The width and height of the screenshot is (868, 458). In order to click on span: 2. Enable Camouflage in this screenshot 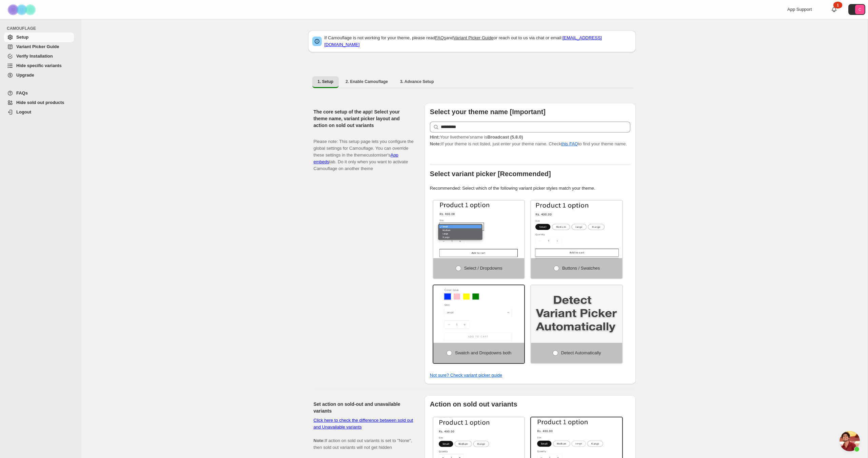, I will do `click(366, 82)`.